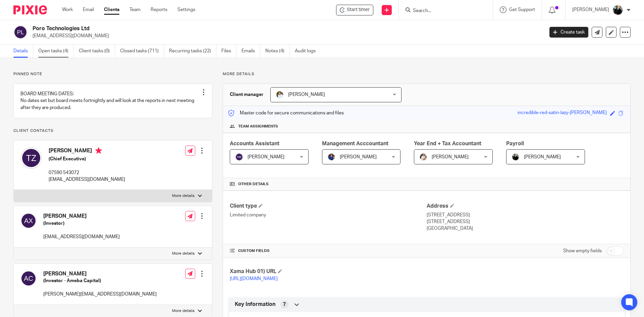 Image resolution: width=644 pixels, height=317 pixels. I want to click on input: Search, so click(442, 11).